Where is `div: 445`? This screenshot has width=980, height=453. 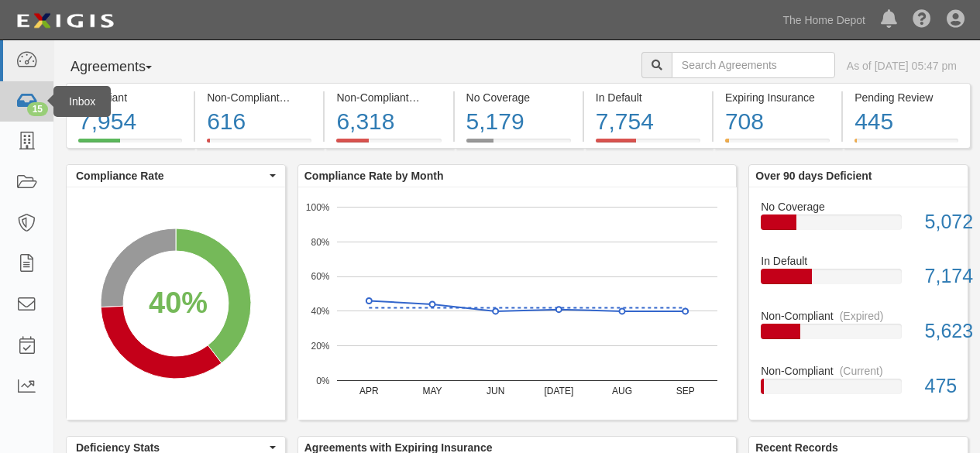 div: 445 is located at coordinates (907, 122).